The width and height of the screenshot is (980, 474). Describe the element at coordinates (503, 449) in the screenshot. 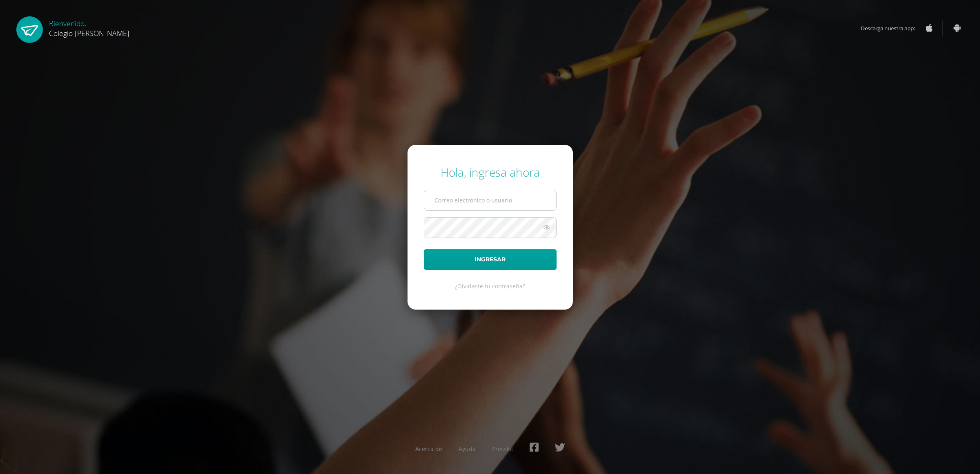

I see `a: Presskit` at that location.